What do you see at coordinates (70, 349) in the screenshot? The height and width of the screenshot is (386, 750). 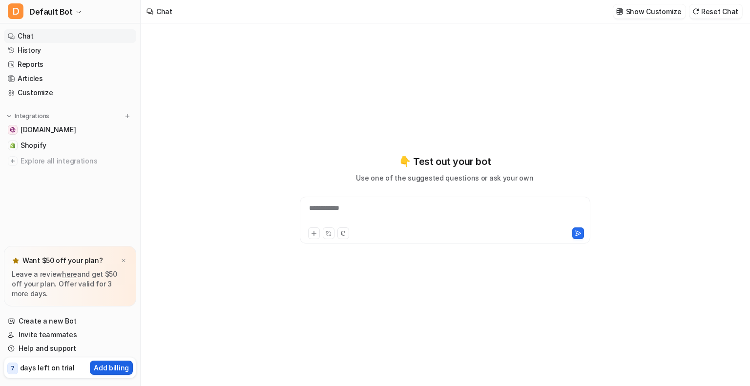 I see `a: Help and support` at bounding box center [70, 349].